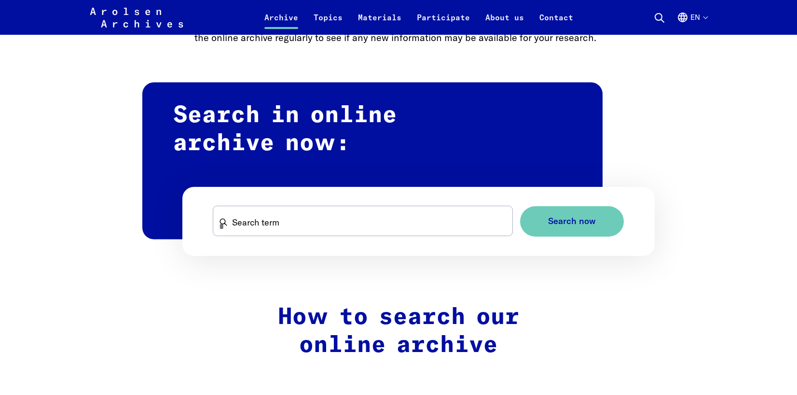 Image resolution: width=797 pixels, height=395 pixels. I want to click on a: About us, so click(504, 23).